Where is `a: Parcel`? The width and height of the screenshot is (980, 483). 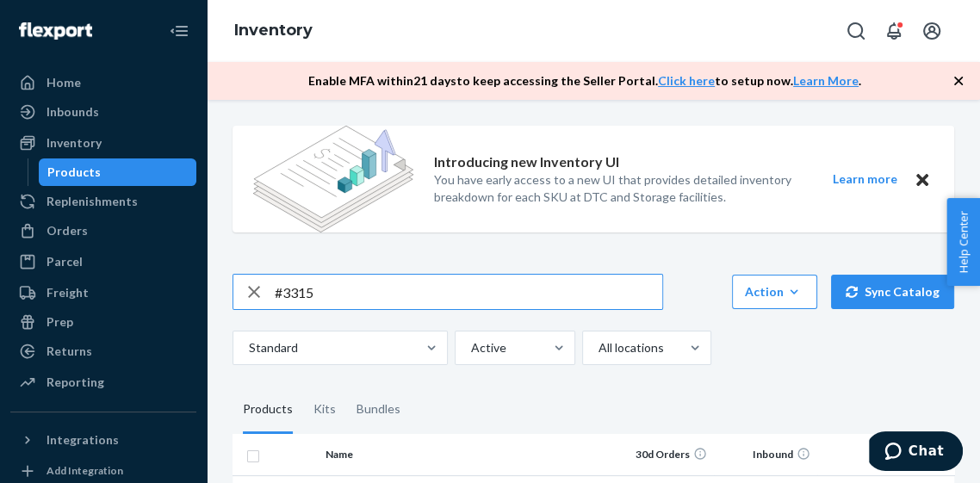 a: Parcel is located at coordinates (103, 262).